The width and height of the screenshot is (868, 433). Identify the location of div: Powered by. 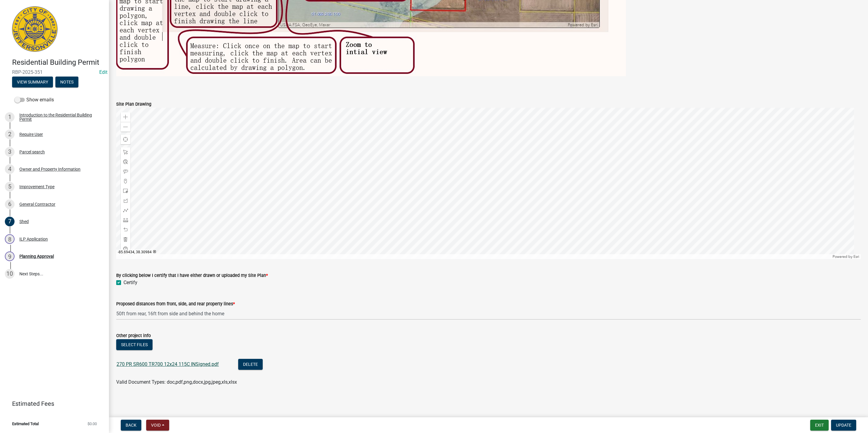
(846, 257).